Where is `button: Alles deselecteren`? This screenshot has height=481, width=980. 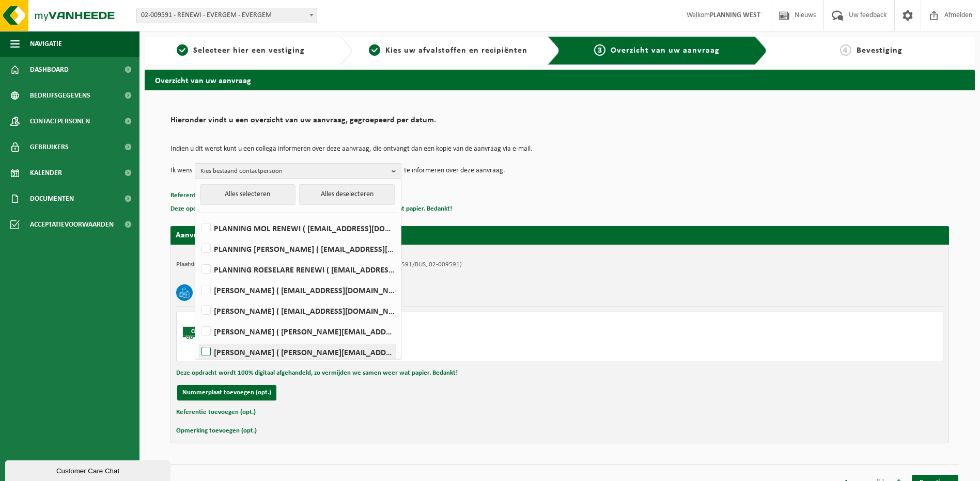
button: Alles deselecteren is located at coordinates (346, 195).